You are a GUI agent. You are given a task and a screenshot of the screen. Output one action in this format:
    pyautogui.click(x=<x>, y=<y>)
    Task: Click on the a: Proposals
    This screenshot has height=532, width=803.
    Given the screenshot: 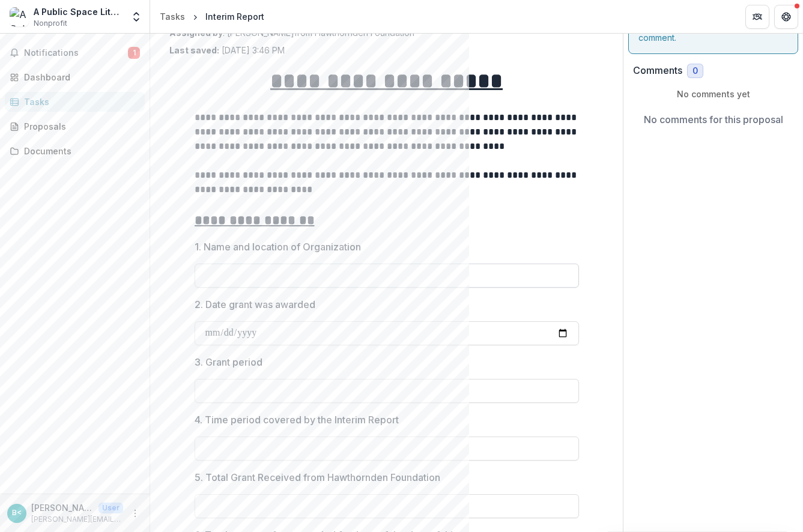 What is the action you would take?
    pyautogui.click(x=74, y=126)
    